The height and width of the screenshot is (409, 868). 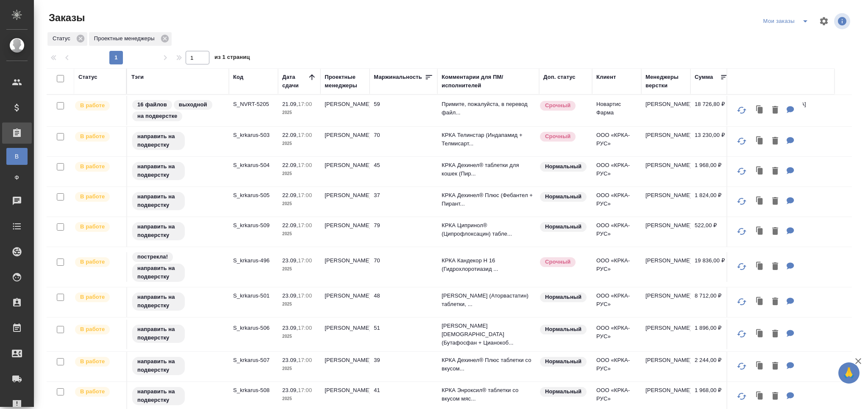 What do you see at coordinates (152, 105) in the screenshot?
I see `p: 16 файлов` at bounding box center [152, 105].